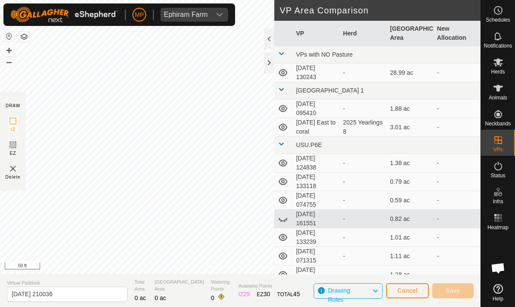 The width and height of the screenshot is (515, 307). Describe the element at coordinates (410, 73) in the screenshot. I see `td: 28.99 ac` at that location.